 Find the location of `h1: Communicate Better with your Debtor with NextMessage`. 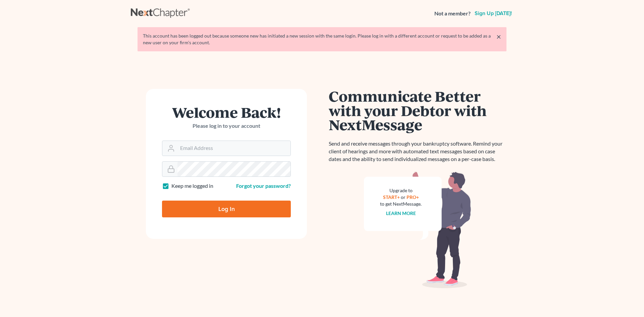

h1: Communicate Better with your Debtor with NextMessage is located at coordinates (418, 111).